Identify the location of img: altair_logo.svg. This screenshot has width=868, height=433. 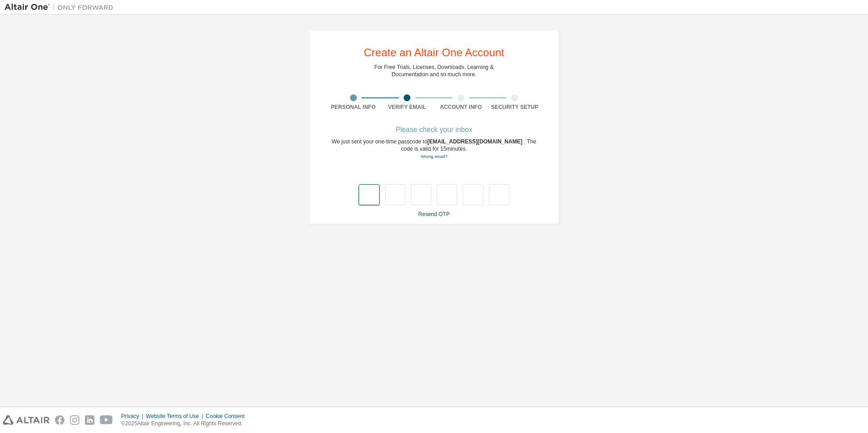
(26, 420).